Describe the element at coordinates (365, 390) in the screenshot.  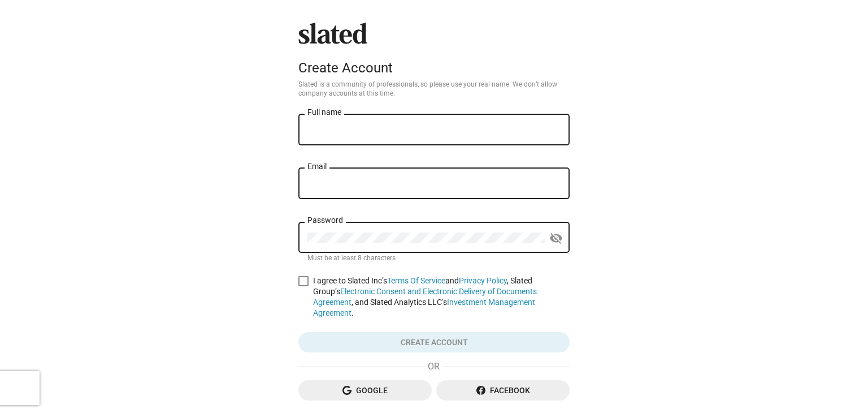
I see `span: Google` at that location.